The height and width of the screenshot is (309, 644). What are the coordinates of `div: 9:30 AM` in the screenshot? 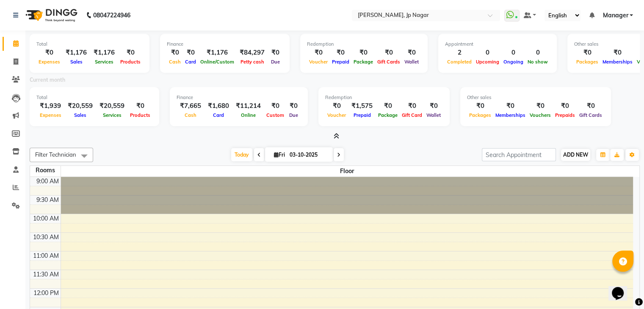 It's located at (48, 200).